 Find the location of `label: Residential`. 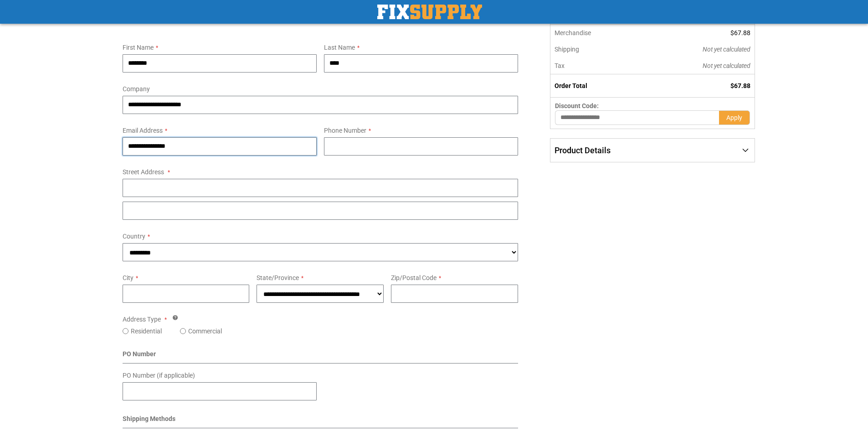

label: Residential is located at coordinates (147, 331).